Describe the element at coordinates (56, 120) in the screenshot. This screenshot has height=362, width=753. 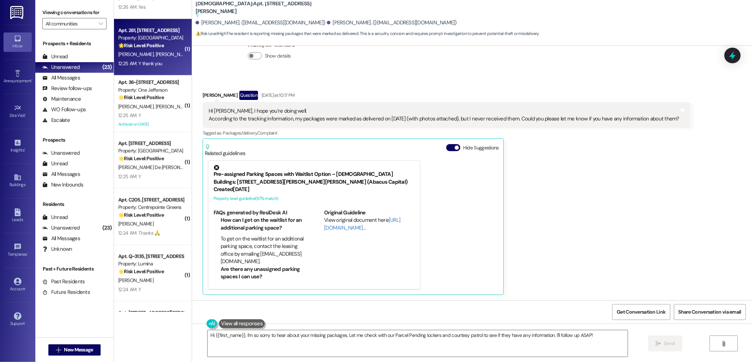
I see `div: Escalate` at that location.